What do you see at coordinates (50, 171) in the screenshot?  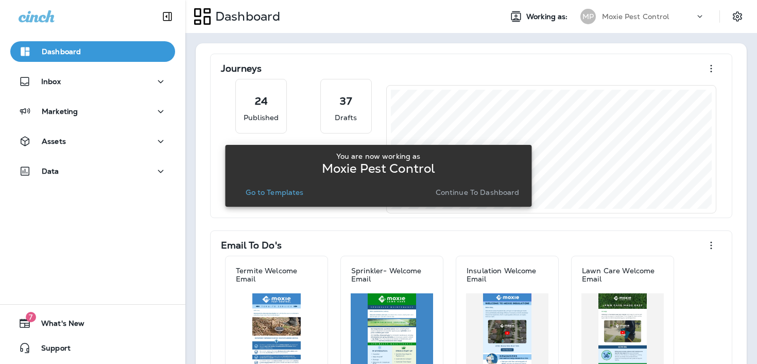 I see `p: Data` at bounding box center [50, 171].